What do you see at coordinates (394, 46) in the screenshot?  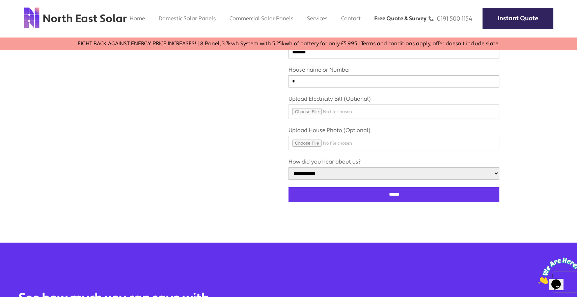 I see `label: Postcode` at bounding box center [394, 46].